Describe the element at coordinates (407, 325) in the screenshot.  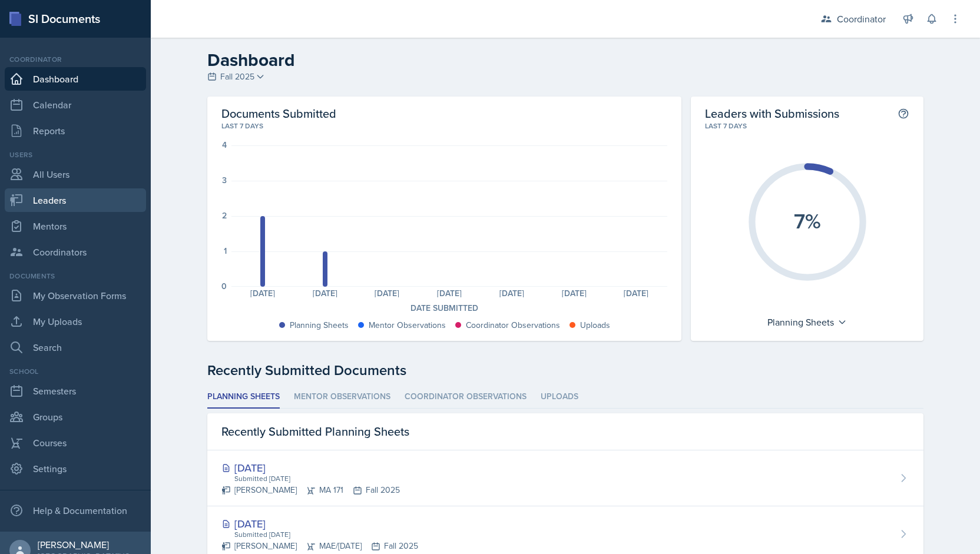
I see `div: Mentor Observations` at that location.